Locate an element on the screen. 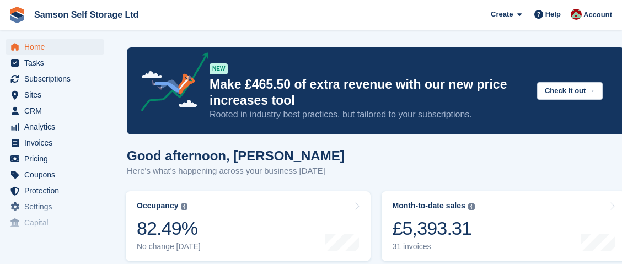 This screenshot has width=622, height=264. span: Sites is located at coordinates (57, 95).